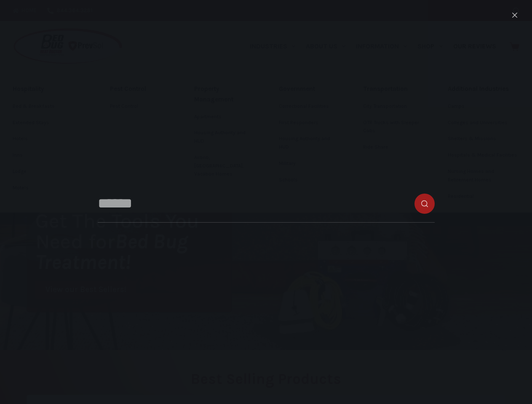 The width and height of the screenshot is (532, 404). Describe the element at coordinates (86, 290) in the screenshot. I see `span: View our Best Sellers!` at that location.